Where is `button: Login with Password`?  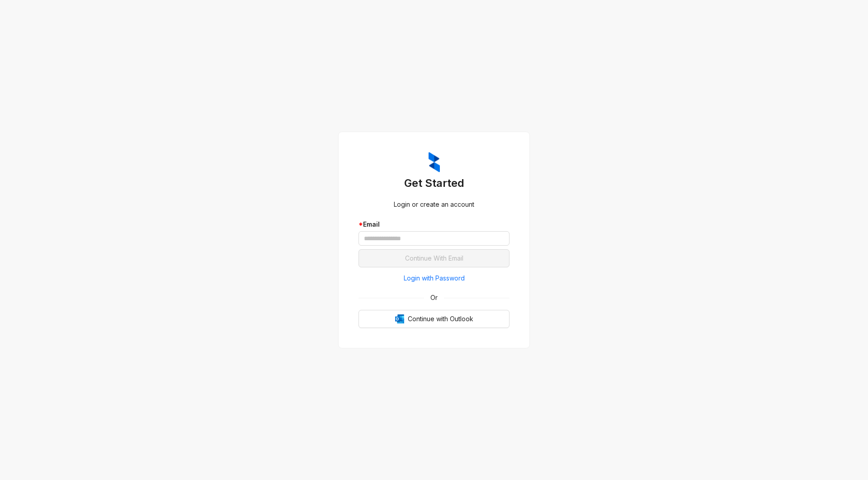 button: Login with Password is located at coordinates (434, 278).